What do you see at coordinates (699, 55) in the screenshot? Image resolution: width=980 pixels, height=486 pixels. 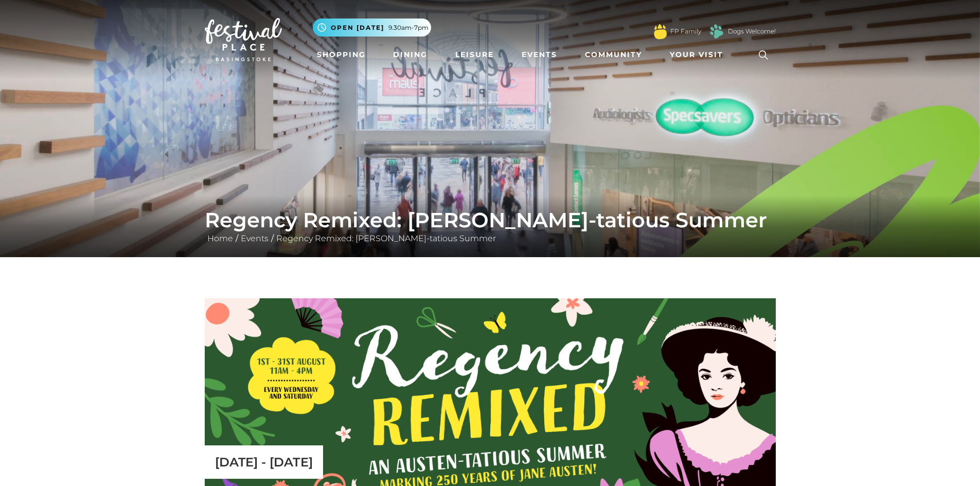 I see `a: Your Visit` at bounding box center [699, 55].